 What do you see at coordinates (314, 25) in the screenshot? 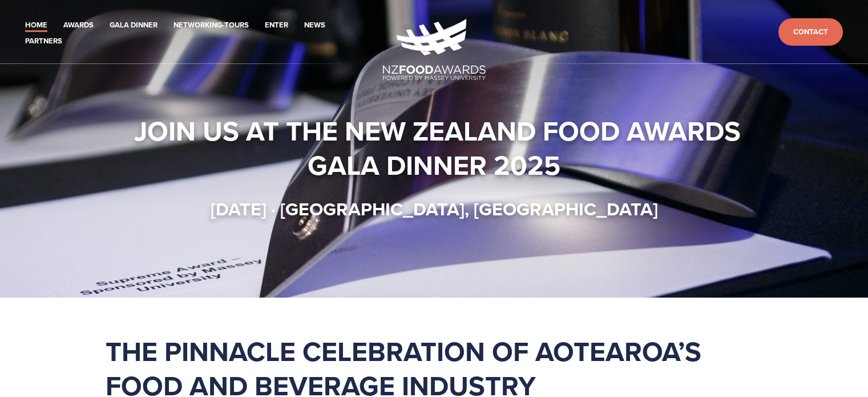
I see `a: News` at bounding box center [314, 25].